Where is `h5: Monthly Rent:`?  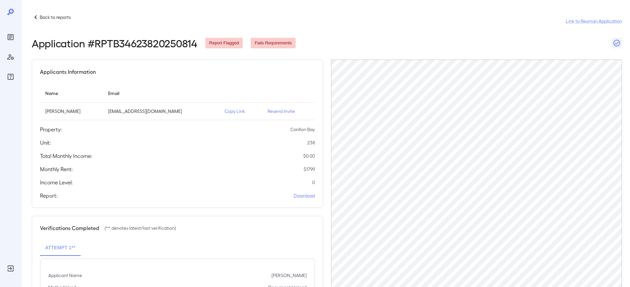 h5: Monthly Rent: is located at coordinates (56, 169).